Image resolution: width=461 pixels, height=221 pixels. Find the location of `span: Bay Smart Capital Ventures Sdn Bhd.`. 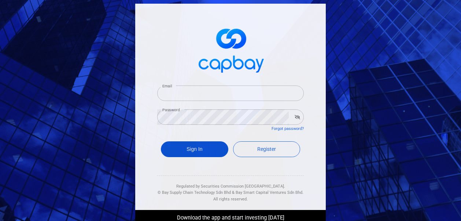

span: Bay Smart Capital Ventures Sdn Bhd. is located at coordinates (269, 192).